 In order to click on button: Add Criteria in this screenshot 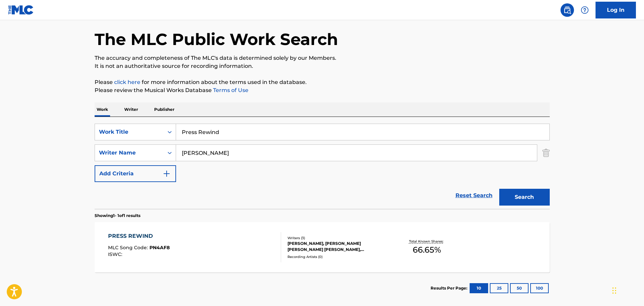, I will do `click(135, 174)`.